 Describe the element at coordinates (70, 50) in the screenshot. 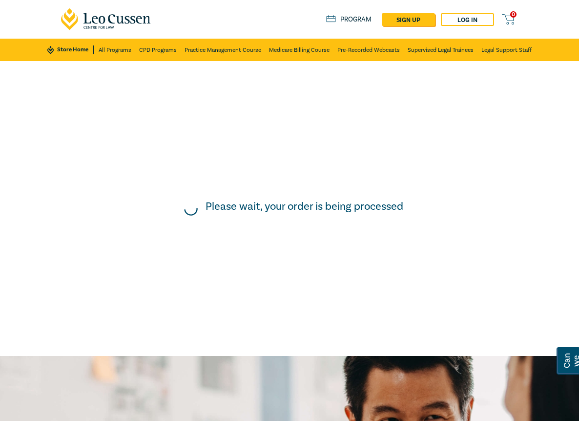

I see `a: Store Home` at that location.